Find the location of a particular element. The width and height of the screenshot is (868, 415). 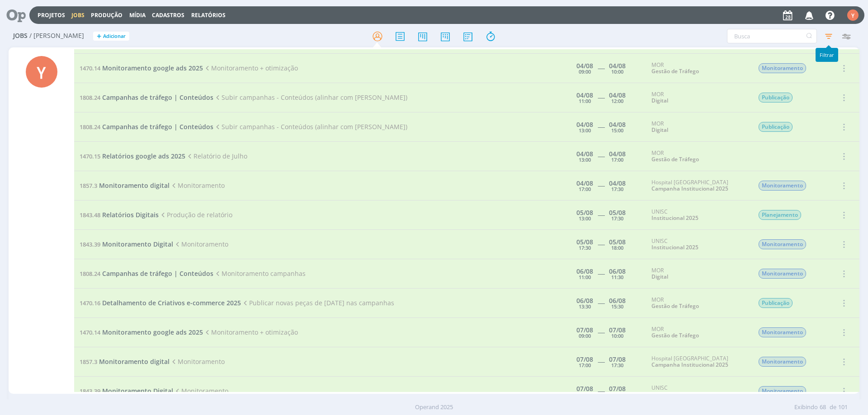

span: Produção de relatório is located at coordinates (195, 214).